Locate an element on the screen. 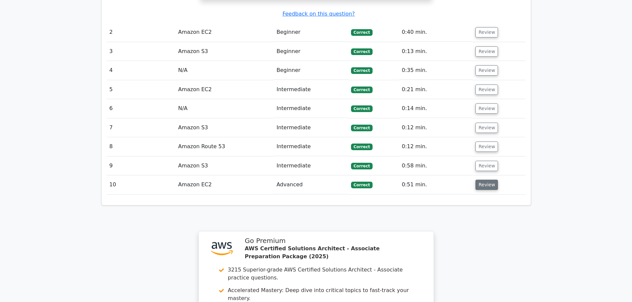  td: 3 is located at coordinates (141, 51).